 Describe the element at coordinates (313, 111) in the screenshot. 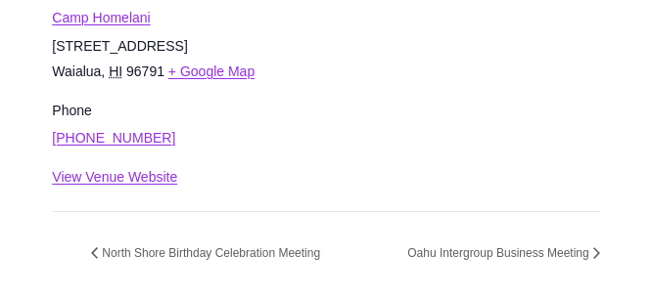

I see `dt: Phone` at that location.